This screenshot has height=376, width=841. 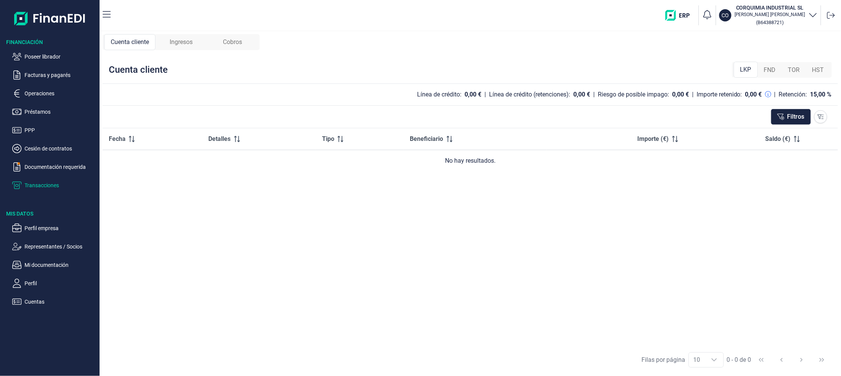 I want to click on span: Cobros, so click(x=233, y=42).